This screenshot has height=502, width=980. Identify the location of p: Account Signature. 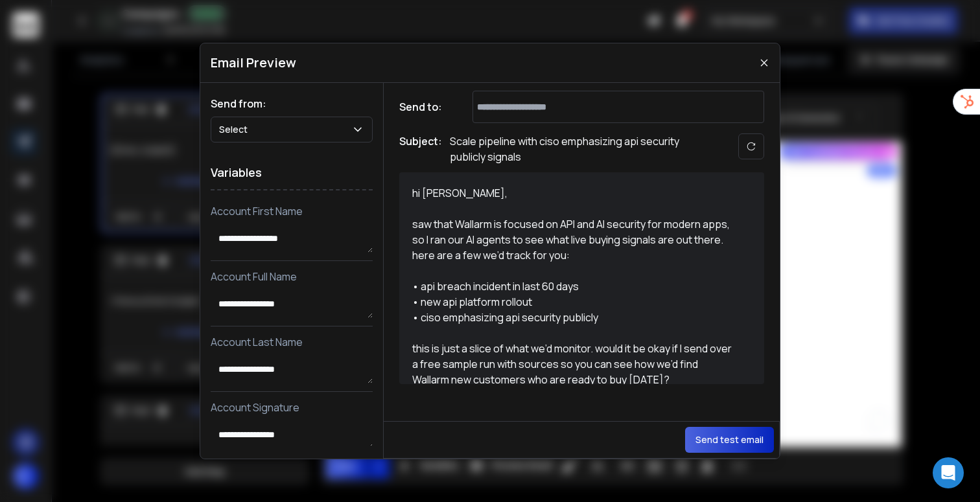
(291, 408).